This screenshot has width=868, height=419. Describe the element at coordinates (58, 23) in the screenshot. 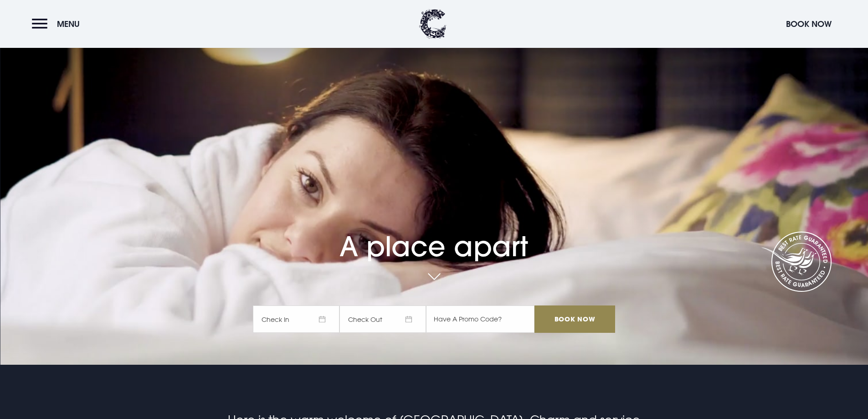

I see `button: Menu` at that location.